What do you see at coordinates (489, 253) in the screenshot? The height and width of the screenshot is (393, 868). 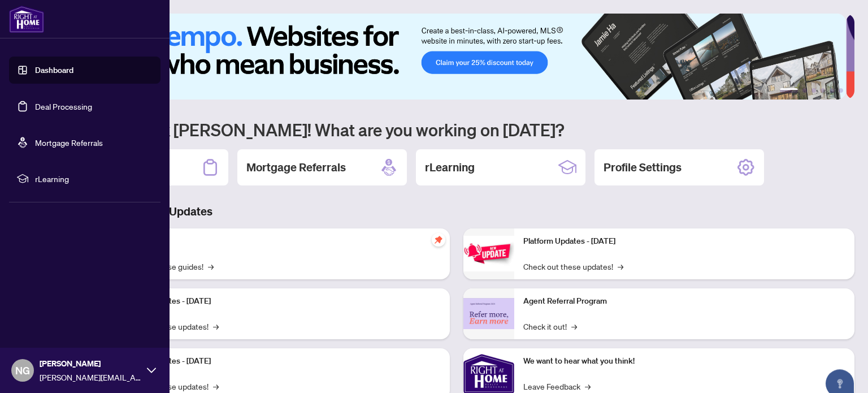 I see `img: Platform Updates - June 23, 2025` at bounding box center [489, 253].